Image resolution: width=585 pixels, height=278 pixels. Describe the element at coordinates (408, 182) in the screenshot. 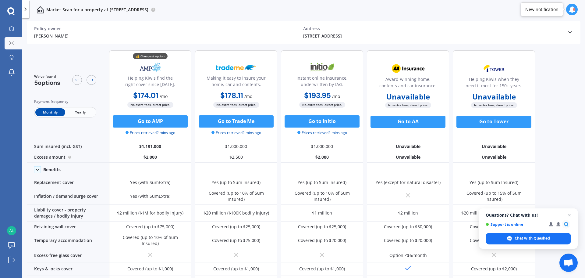

I see `div: Yes (except for natural disaster)` at that location.